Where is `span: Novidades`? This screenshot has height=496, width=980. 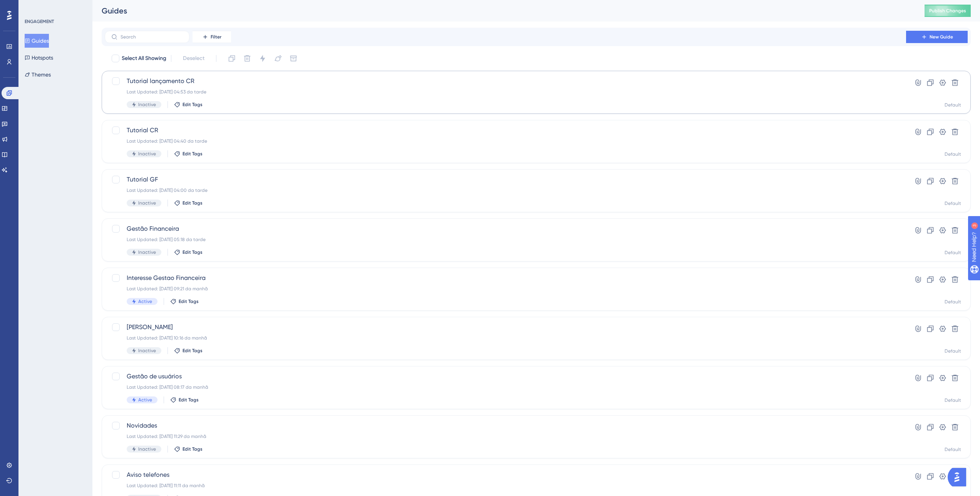 span: Novidades is located at coordinates (505, 425).